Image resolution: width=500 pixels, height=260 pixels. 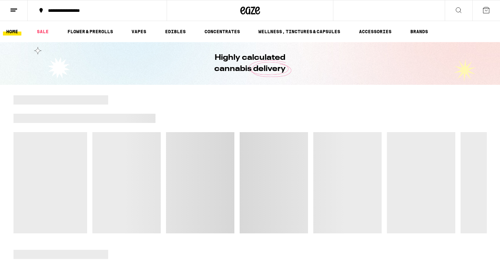 What do you see at coordinates (12, 32) in the screenshot?
I see `a: HOME` at bounding box center [12, 32].